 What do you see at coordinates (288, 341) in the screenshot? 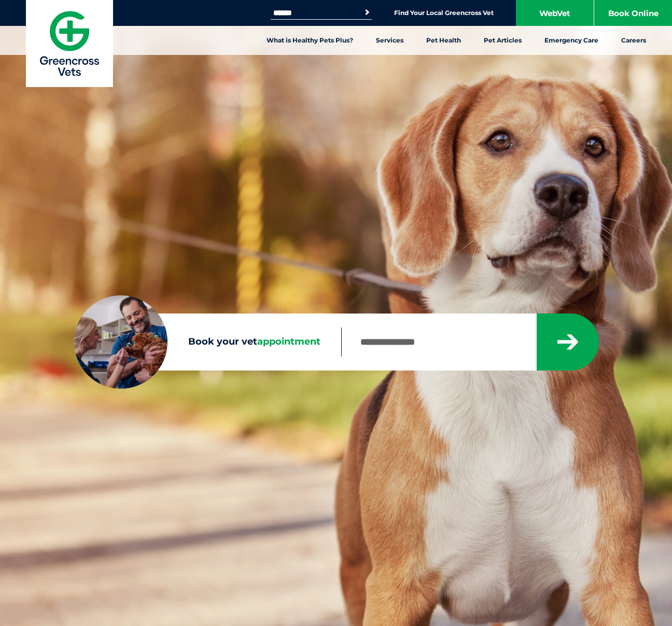
I see `span: appointment` at bounding box center [288, 341].